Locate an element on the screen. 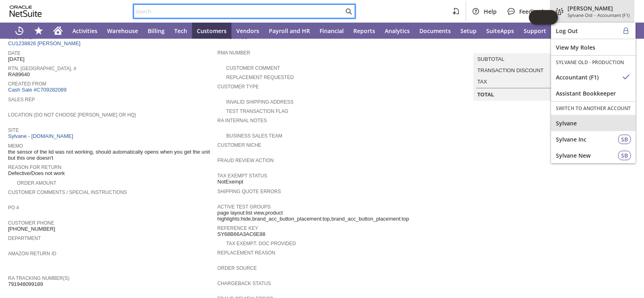 The image size is (644, 298). a: Sales Rep is located at coordinates (21, 100).